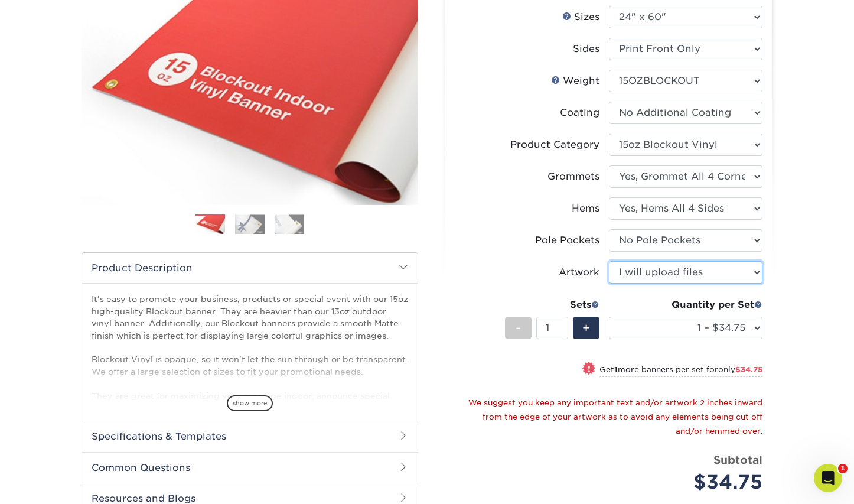 The image size is (854, 504). Describe the element at coordinates (616, 369) in the screenshot. I see `strong: 1` at that location.